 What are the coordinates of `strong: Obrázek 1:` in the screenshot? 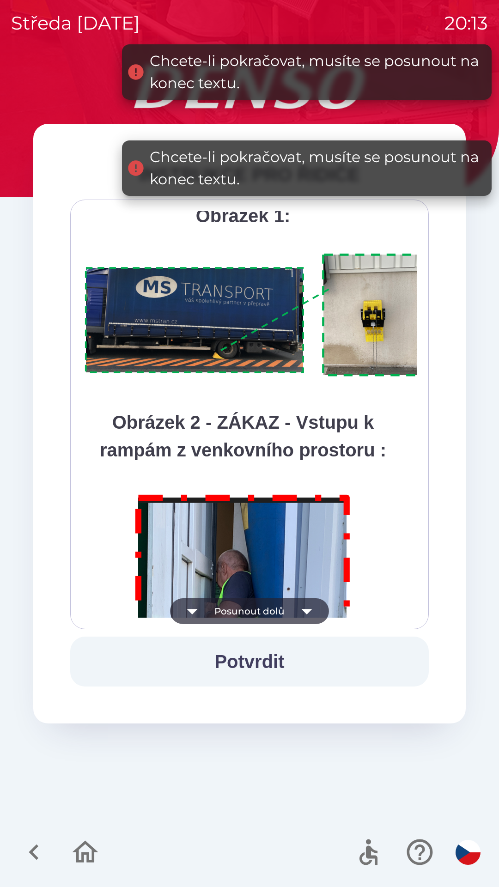 It's located at (243, 216).